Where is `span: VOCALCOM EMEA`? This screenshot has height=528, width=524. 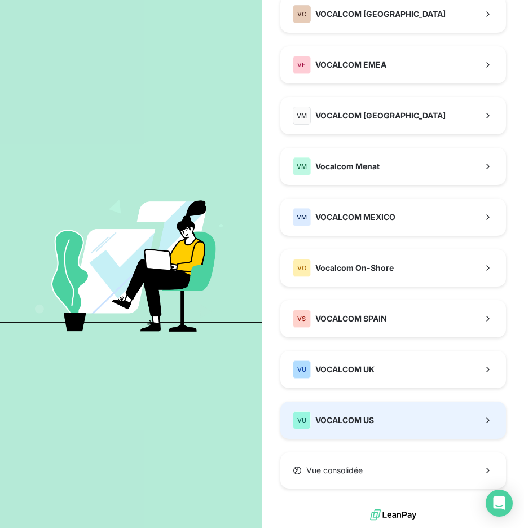 span: VOCALCOM EMEA is located at coordinates (351, 65).